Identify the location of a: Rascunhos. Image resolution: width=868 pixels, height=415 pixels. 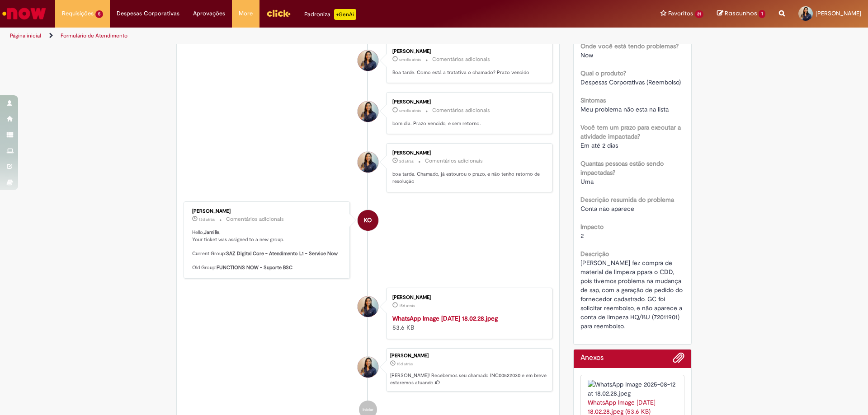
(741, 13).